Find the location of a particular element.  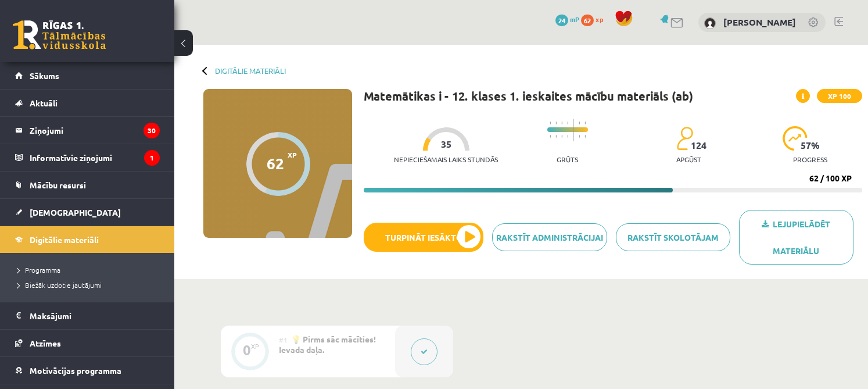

span: #1 is located at coordinates (283, 340).